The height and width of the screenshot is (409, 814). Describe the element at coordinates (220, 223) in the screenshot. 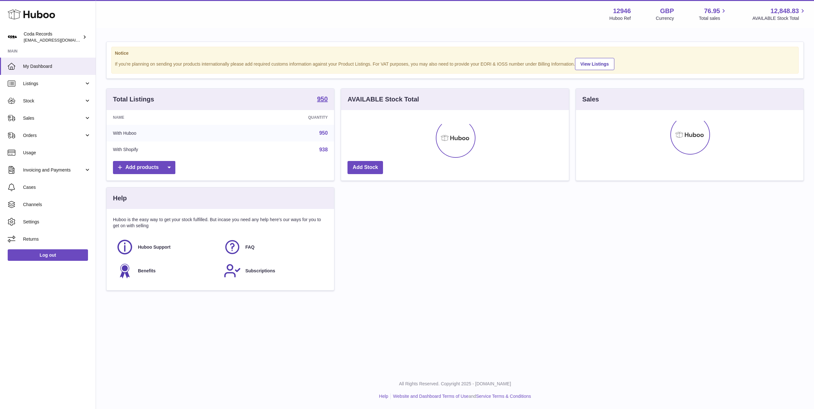

I see `p: Huboo is the easy way to get your stock fulfilled. But incase you need any help here's our ways f...` at that location.